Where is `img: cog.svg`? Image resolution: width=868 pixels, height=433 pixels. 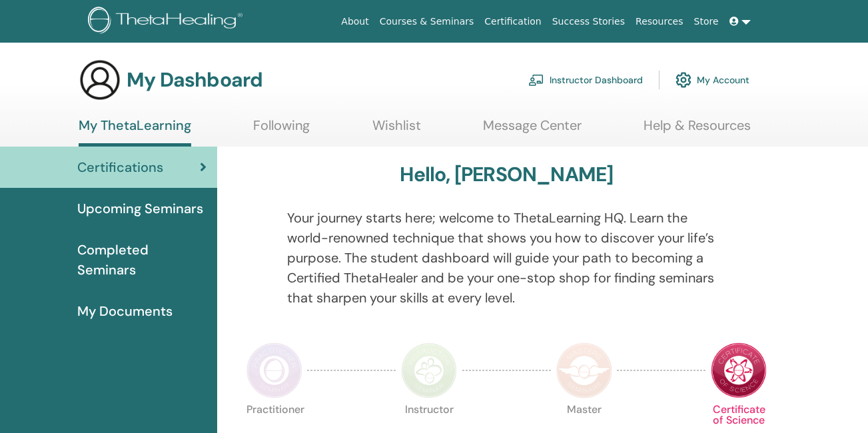
img: cog.svg is located at coordinates (684, 80).